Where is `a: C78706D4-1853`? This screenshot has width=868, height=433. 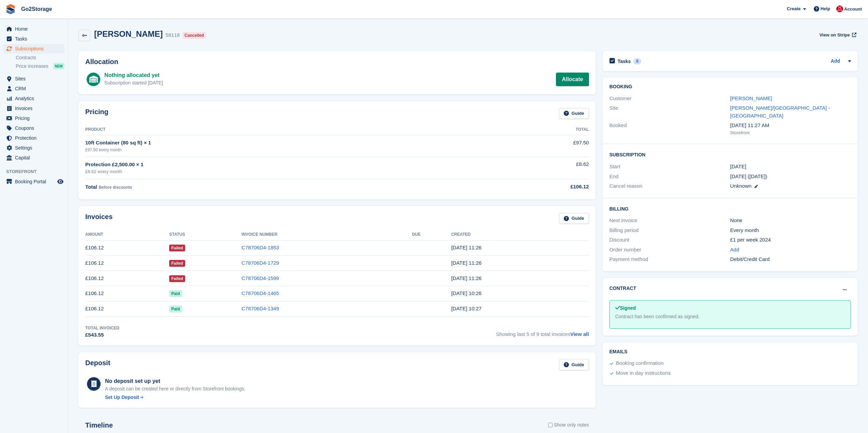 a: C78706D4-1853 is located at coordinates (260, 248).